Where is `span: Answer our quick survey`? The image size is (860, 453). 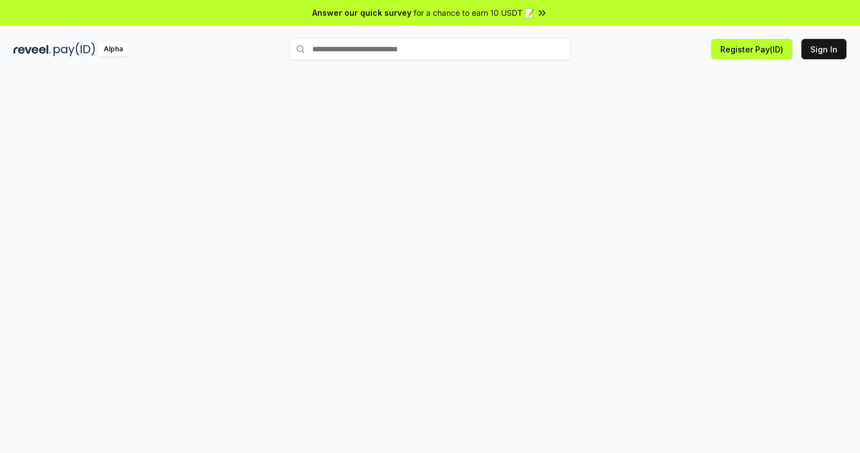 span: Answer our quick survey is located at coordinates (362, 12).